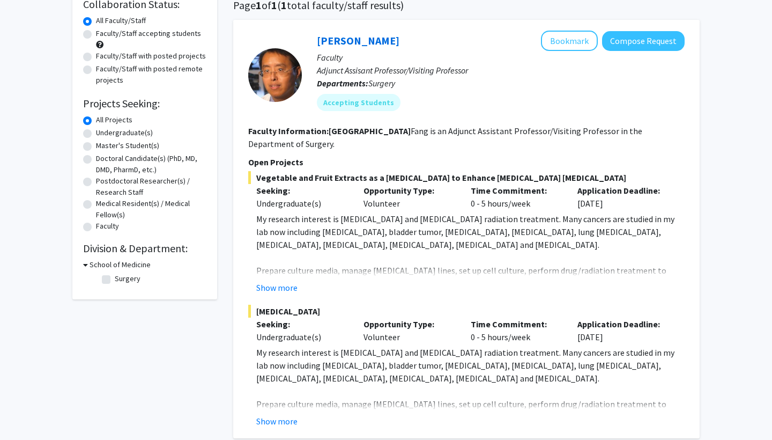 The width and height of the screenshot is (772, 440). What do you see at coordinates (445, 137) in the screenshot?
I see `fg-read-more: Fang is an Adjunct Assistant Professor/Visiting Professor in the Department of Surgery.` at bounding box center [445, 137].